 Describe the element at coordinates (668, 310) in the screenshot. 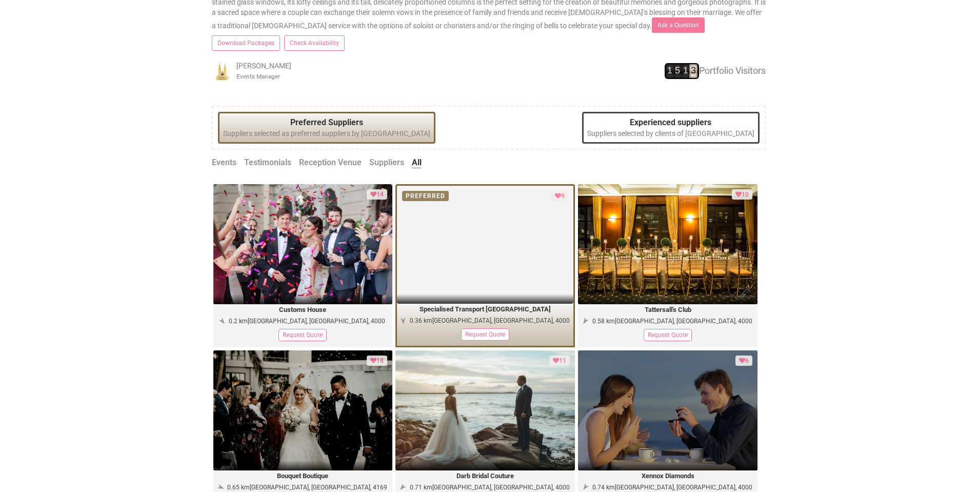

I see `legend: Tattersall's Club` at that location.